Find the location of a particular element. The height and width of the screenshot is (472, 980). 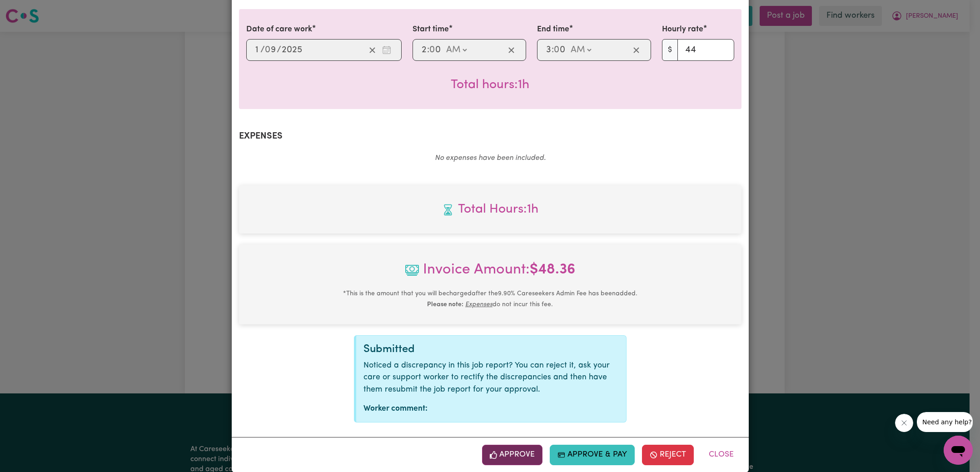

button: Reject is located at coordinates (668, 455).